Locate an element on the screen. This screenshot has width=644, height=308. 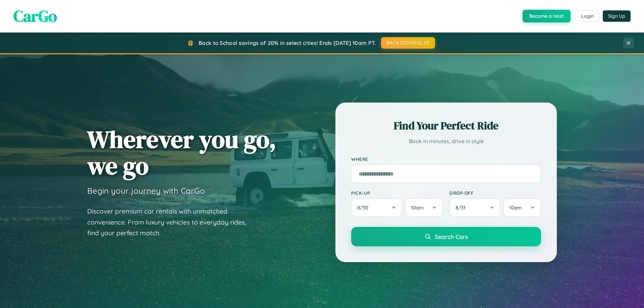
h2: Find Your Perfect Ride is located at coordinates (446, 126).